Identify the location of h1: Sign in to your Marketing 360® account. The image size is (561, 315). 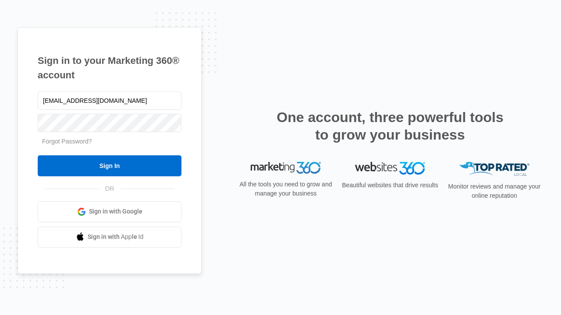
(109, 68).